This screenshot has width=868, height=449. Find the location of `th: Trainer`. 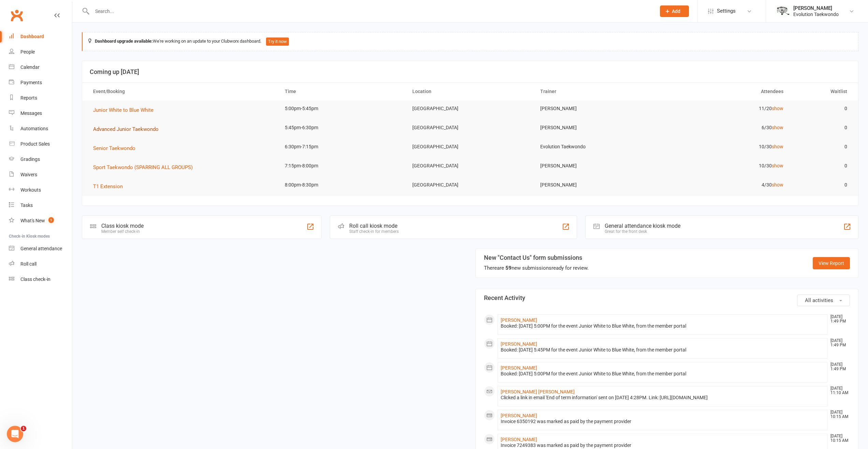

th: Trainer is located at coordinates (598, 92).